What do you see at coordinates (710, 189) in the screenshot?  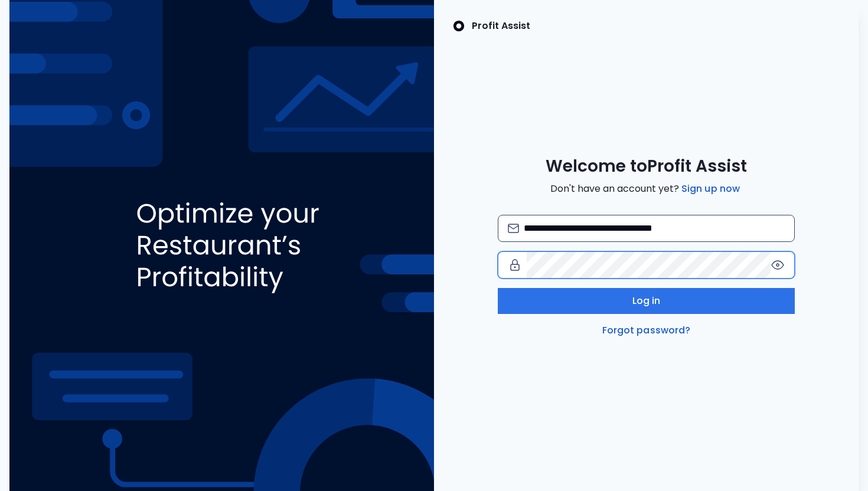 I see `a: Sign up now` at bounding box center [710, 189].